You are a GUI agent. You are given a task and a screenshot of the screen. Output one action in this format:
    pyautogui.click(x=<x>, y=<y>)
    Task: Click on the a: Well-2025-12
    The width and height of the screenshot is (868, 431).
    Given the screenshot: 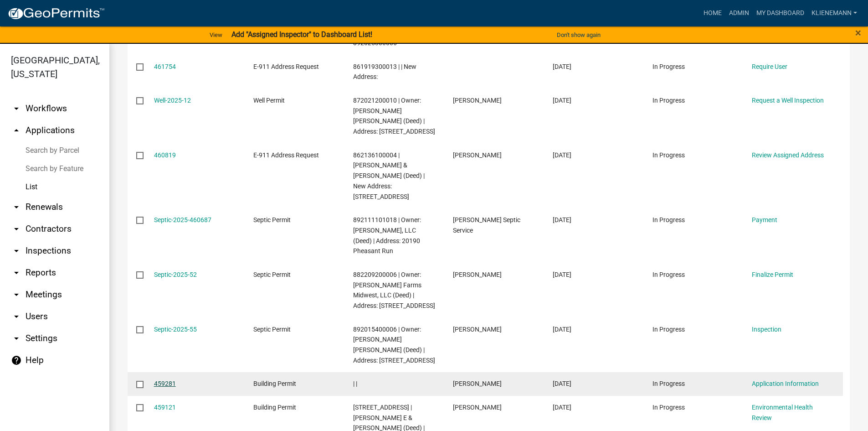 What is the action you would take?
    pyautogui.click(x=173, y=100)
    